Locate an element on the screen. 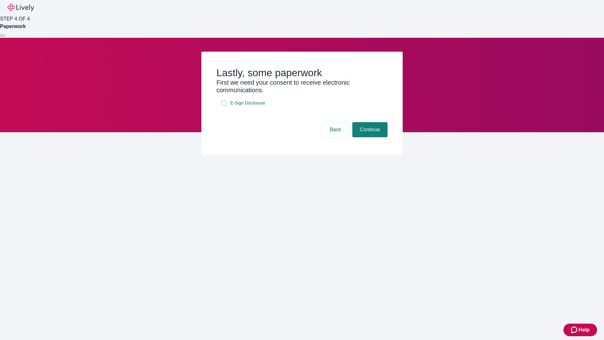 This screenshot has width=604, height=340. h3: First we need your consent to receive electronic communications. is located at coordinates (302, 86).